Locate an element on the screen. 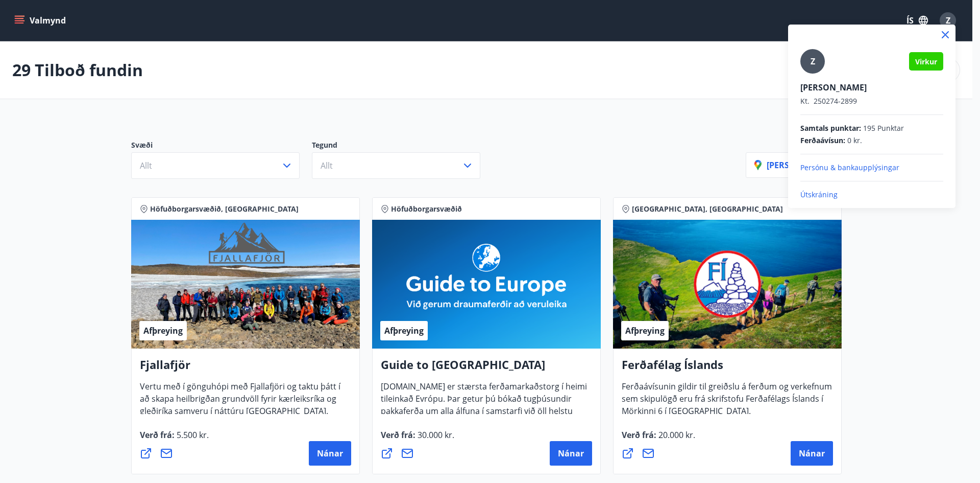  span: Z is located at coordinates (812, 61).